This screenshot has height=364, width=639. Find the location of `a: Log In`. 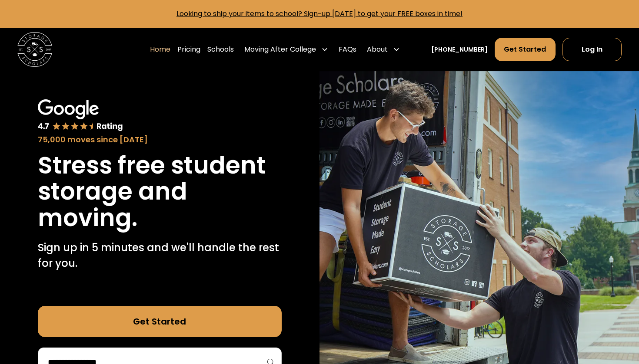

a: Log In is located at coordinates (592, 50).